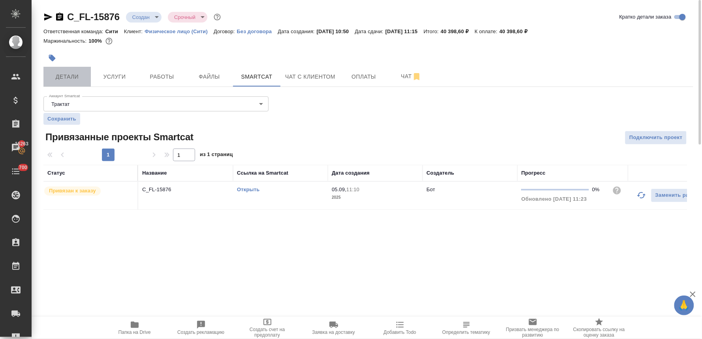 This screenshot has height=339, width=702. Describe the element at coordinates (441, 173) in the screenshot. I see `div: Создатель` at that location.